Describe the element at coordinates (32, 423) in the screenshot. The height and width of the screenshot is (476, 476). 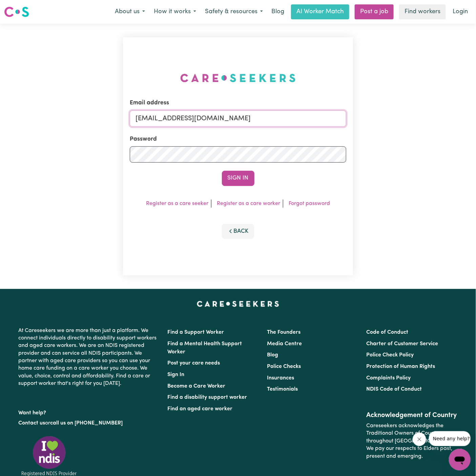
I see `a: Contact us` at that location.